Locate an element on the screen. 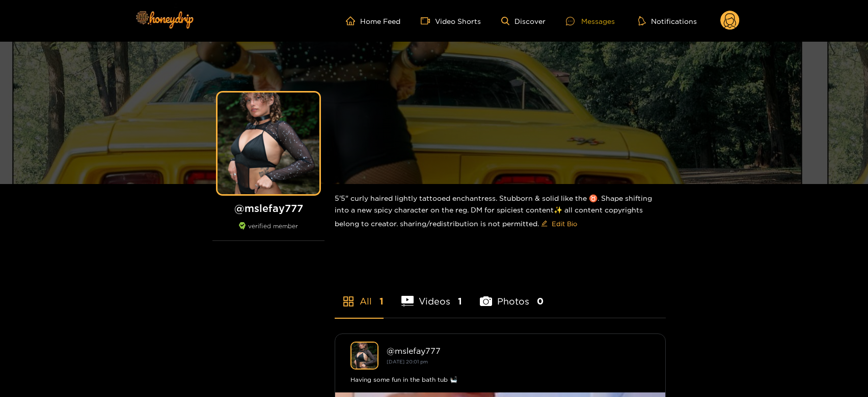 This screenshot has height=397, width=868. div: 5'5" curly haired lightly tattooed enchantress. Stubborn & solid like the ♉️. Shape shifting into... is located at coordinates (500, 212).